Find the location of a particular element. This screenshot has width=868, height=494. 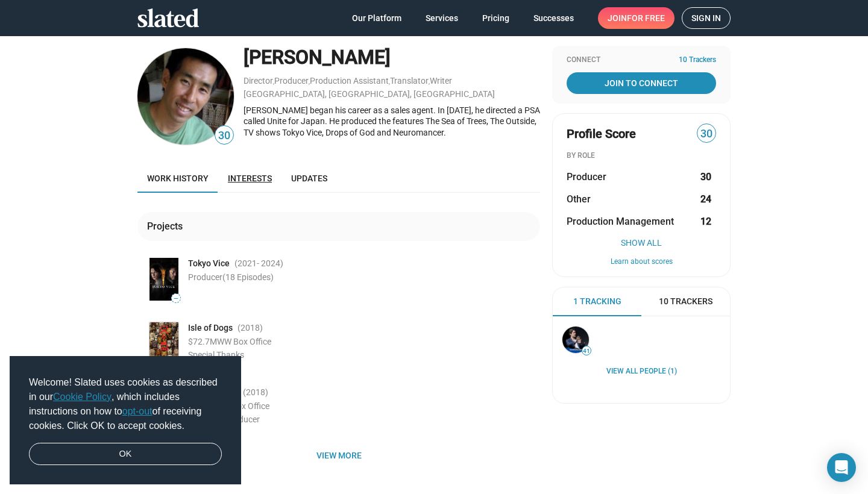

a: Translator is located at coordinates (409, 80).